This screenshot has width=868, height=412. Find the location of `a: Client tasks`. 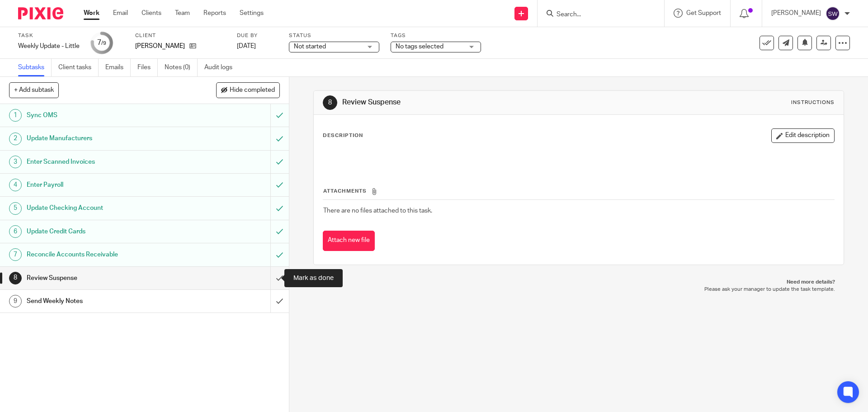

a: Client tasks is located at coordinates (78, 67).